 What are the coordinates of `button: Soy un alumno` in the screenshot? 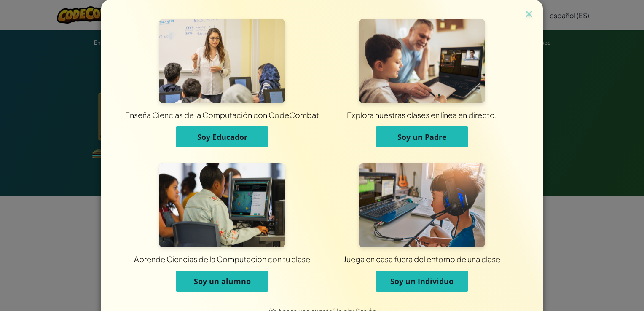 It's located at (222, 281).